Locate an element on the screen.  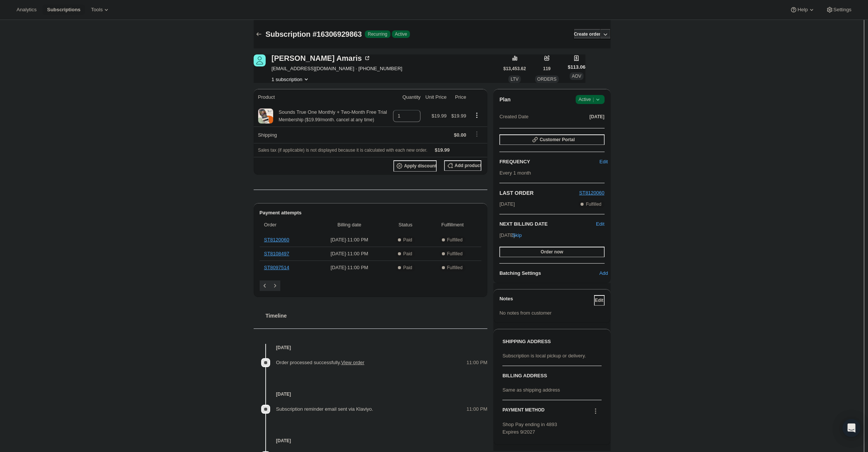
span: Created Date is located at coordinates (514, 117).